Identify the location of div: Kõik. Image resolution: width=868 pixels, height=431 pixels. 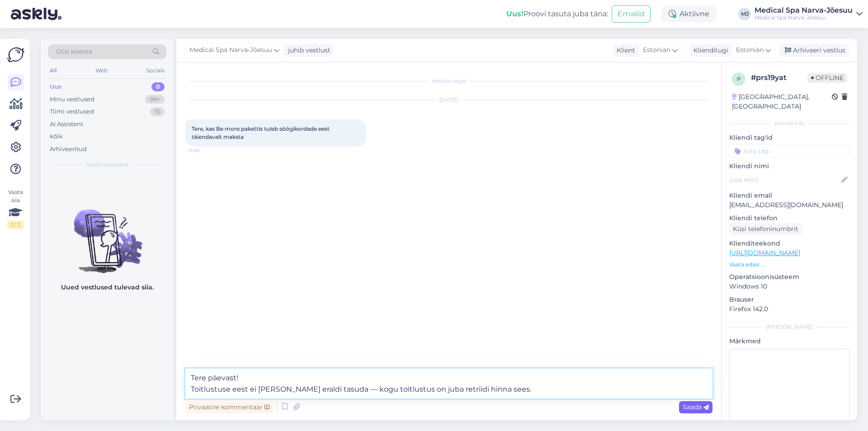
(56, 137).